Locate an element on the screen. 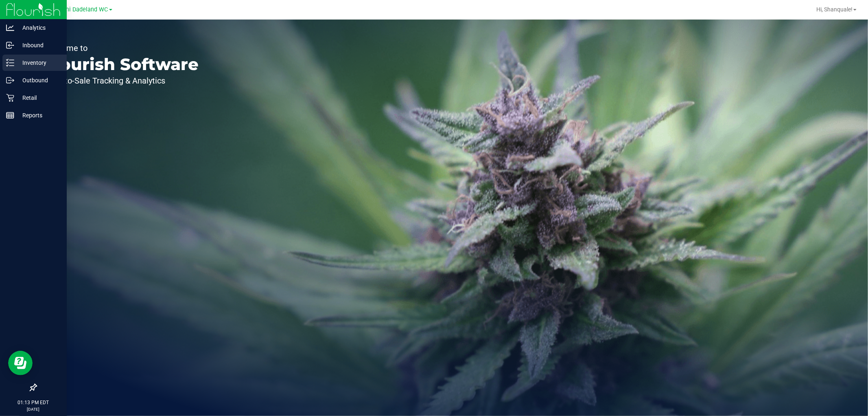 This screenshot has height=416, width=868. inline-svg: Retail is located at coordinates (10, 98).